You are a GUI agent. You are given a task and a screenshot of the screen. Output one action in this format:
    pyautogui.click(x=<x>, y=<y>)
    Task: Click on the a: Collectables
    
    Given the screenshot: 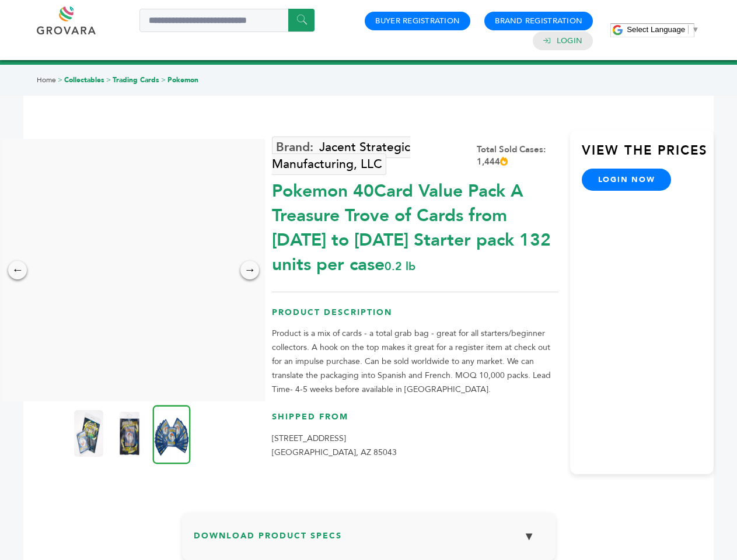 What is the action you would take?
    pyautogui.click(x=84, y=80)
    